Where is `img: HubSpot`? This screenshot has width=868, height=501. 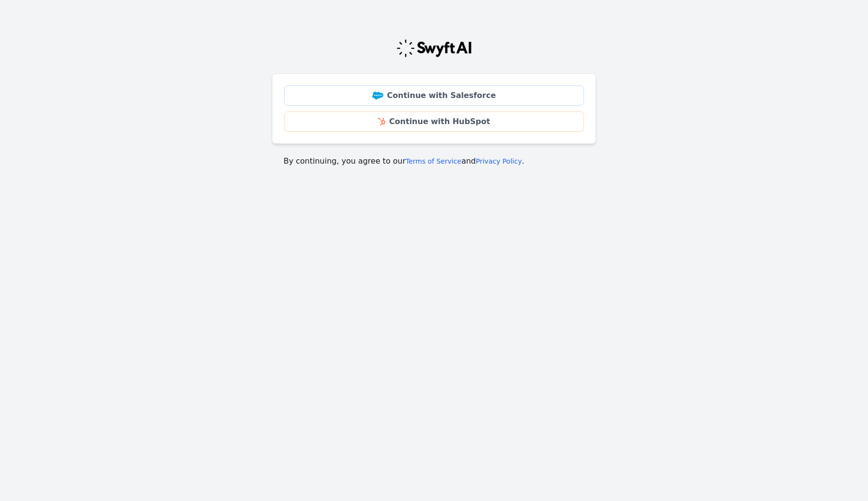 img: HubSpot is located at coordinates (382, 122).